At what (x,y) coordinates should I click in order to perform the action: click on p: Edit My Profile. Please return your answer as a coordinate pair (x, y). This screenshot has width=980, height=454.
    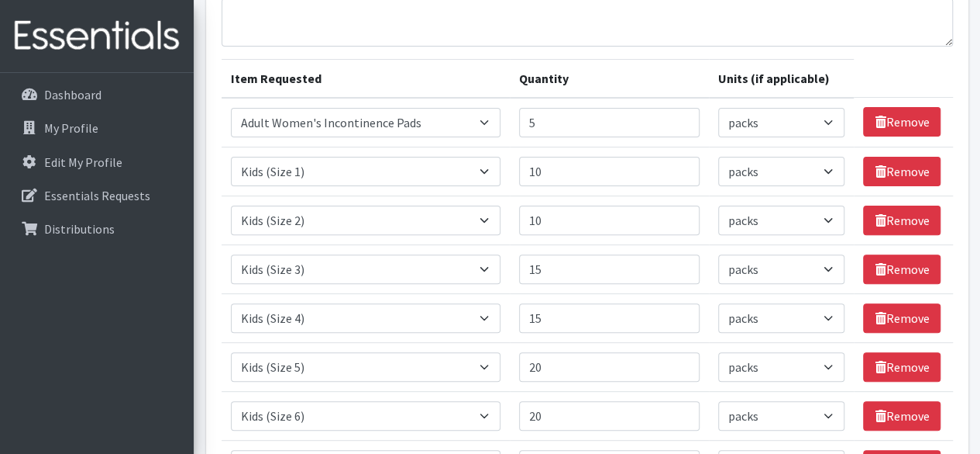
    Looking at the image, I should click on (83, 162).